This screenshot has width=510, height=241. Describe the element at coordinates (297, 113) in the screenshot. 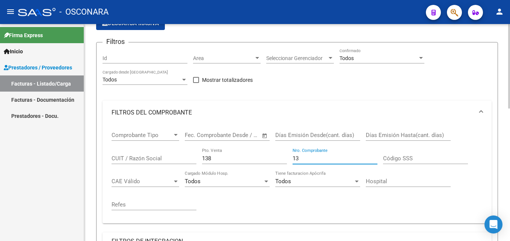

I see `mat-expansion-panel-header: FILTROS DEL COMPROBANTE` at that location.